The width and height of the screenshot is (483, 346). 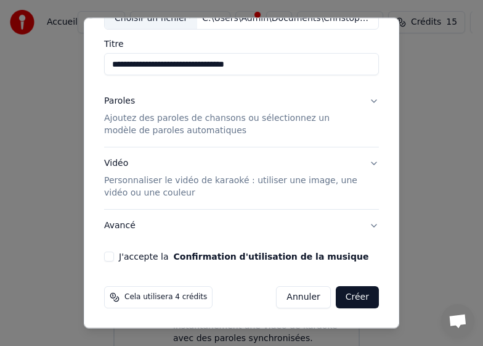 I want to click on p: Personnaliser le vidéo de karaoké : utiliser une image, une vidéo ou une couleur, so click(x=232, y=187).